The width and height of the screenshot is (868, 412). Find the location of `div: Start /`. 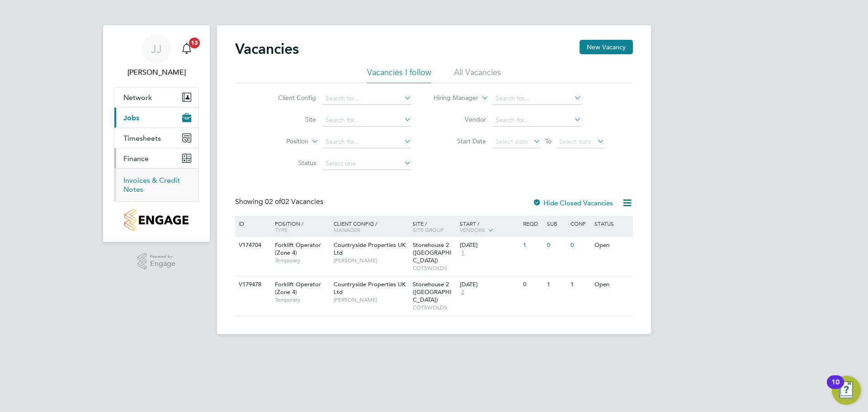

div: Start / is located at coordinates (489, 227).